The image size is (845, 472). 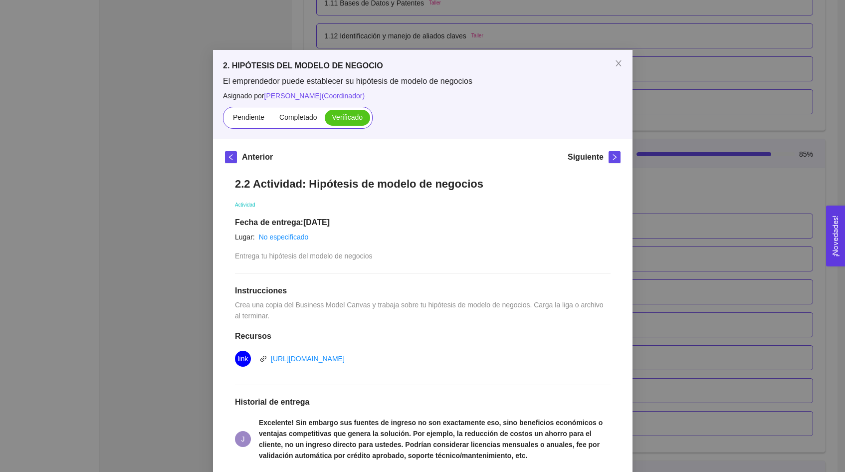 What do you see at coordinates (422, 336) in the screenshot?
I see `h1: Recursos` at bounding box center [422, 336].